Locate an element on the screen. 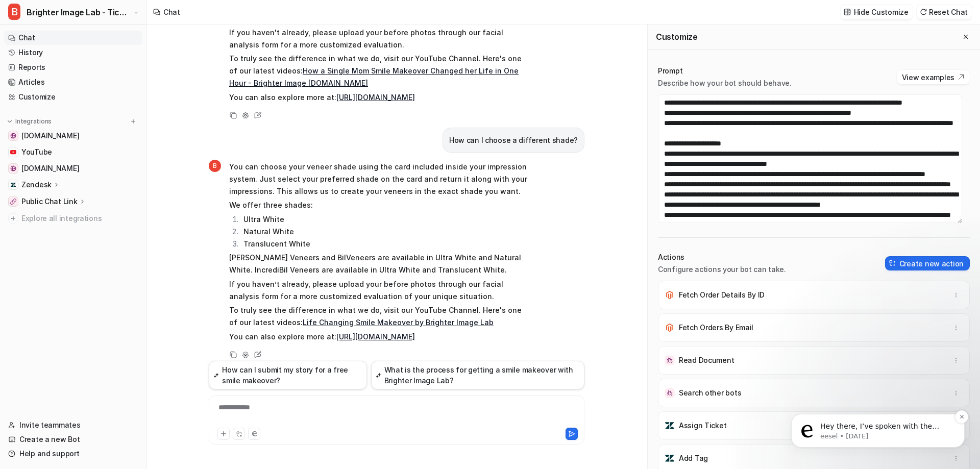 The height and width of the screenshot is (469, 980). img: customize is located at coordinates (848, 12).